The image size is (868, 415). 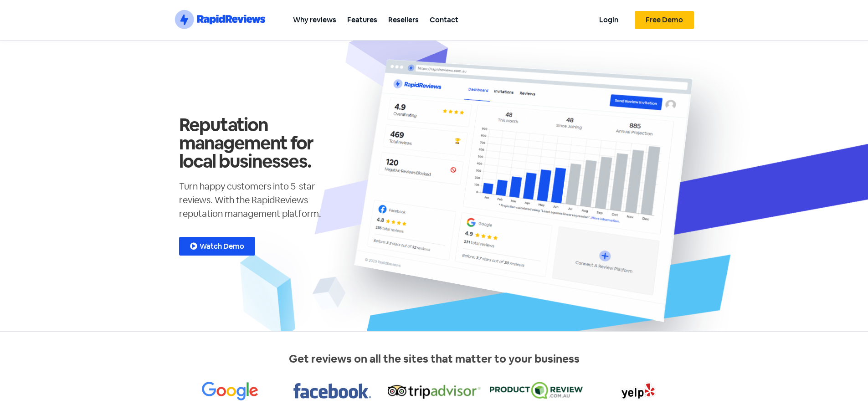 What do you see at coordinates (403, 20) in the screenshot?
I see `a: Resellers` at bounding box center [403, 20].